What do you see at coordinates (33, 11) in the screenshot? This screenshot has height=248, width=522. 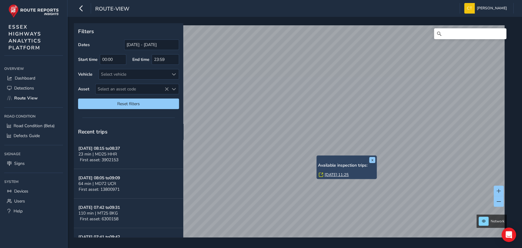 I see `img: rr logo` at bounding box center [33, 11].